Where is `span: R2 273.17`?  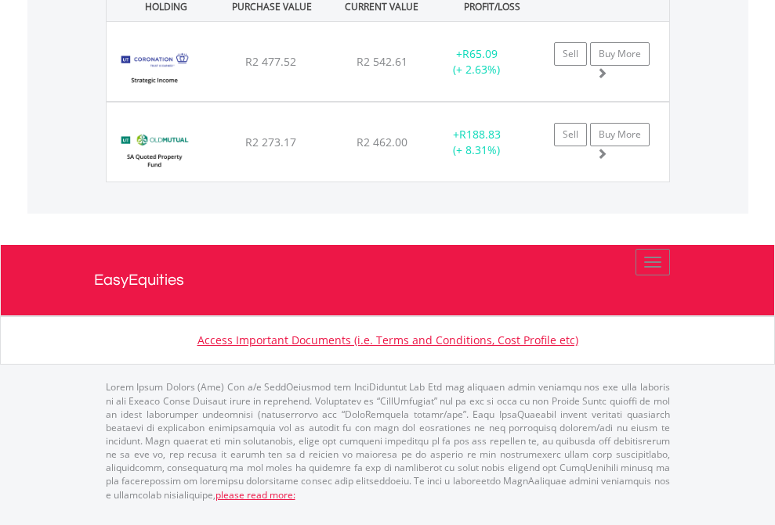 span: R2 273.17 is located at coordinates (270, 142).